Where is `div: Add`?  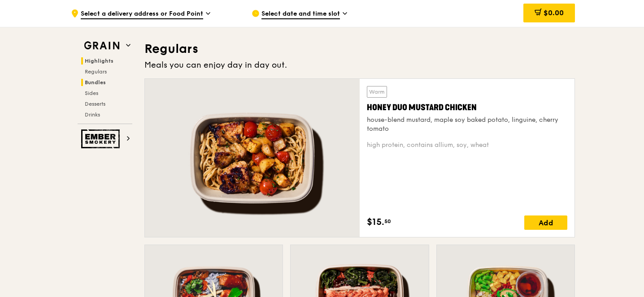 div: Add is located at coordinates (546, 223).